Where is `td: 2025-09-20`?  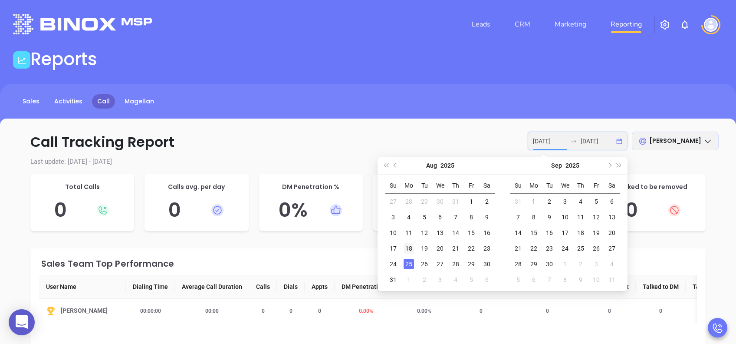 td: 2025-09-20 is located at coordinates (612, 233).